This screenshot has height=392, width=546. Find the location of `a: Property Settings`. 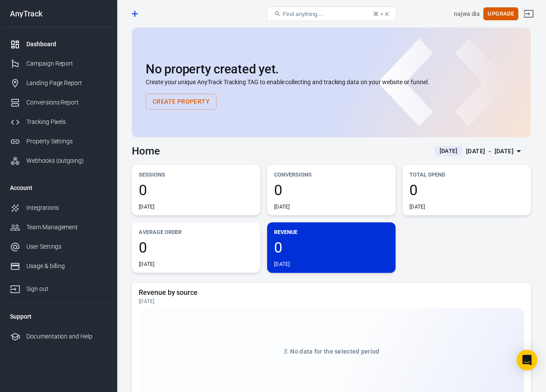

a: Property Settings is located at coordinates (59, 141).